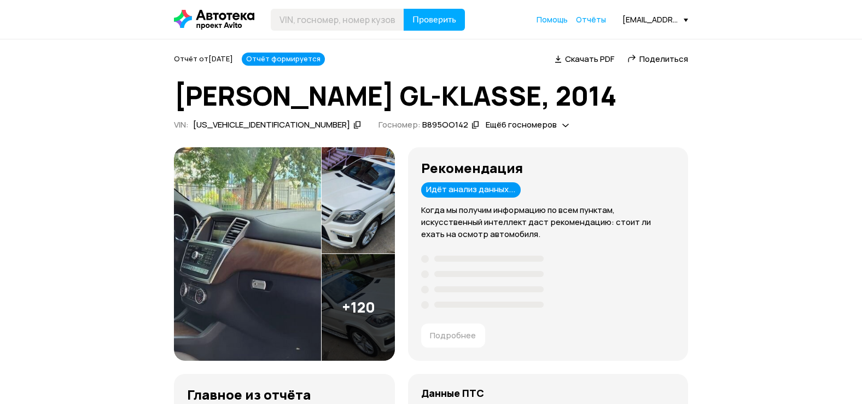 This screenshot has width=862, height=404. I want to click on span: VIN :, so click(181, 124).